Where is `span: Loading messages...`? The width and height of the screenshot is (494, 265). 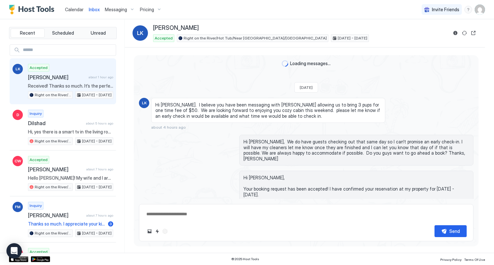 span: Loading messages... is located at coordinates (310, 64).